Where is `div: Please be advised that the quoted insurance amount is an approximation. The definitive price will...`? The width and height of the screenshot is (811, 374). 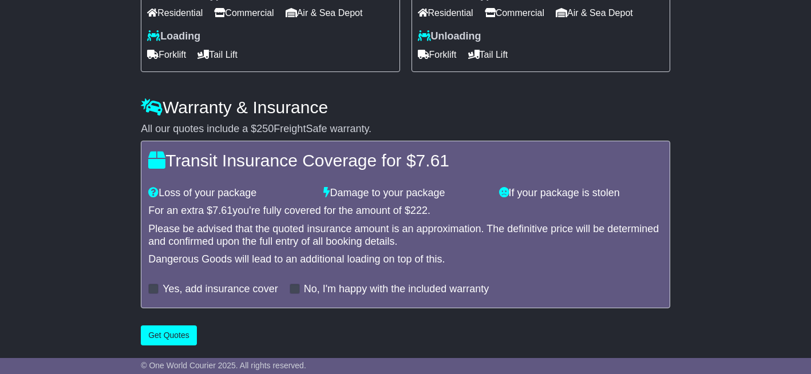 div: Please be advised that the quoted insurance amount is an approximation. The definitive price will... is located at coordinates (405, 235).